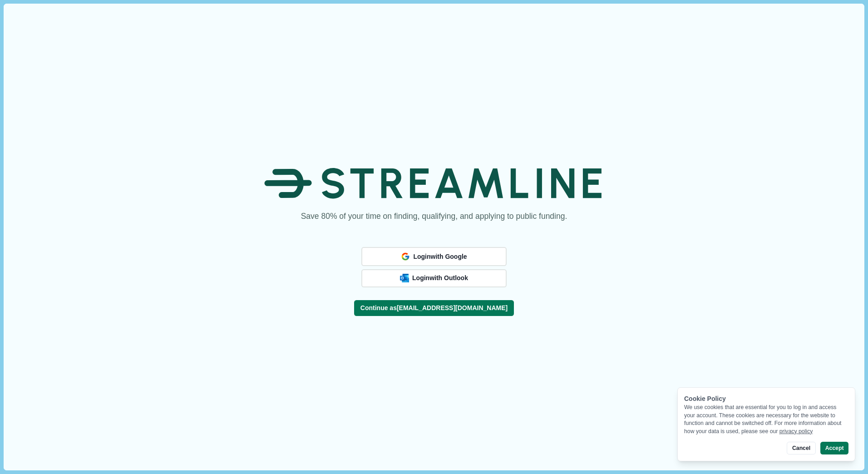 The width and height of the screenshot is (868, 474). I want to click on span: Cookie Policy, so click(705, 399).